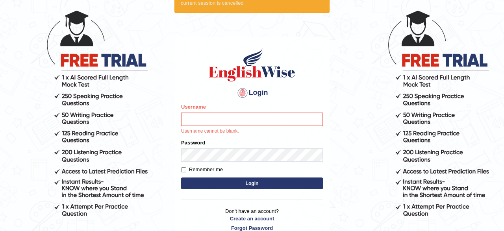 The image size is (504, 231). What do you see at coordinates (252, 184) in the screenshot?
I see `button: Login` at bounding box center [252, 184].